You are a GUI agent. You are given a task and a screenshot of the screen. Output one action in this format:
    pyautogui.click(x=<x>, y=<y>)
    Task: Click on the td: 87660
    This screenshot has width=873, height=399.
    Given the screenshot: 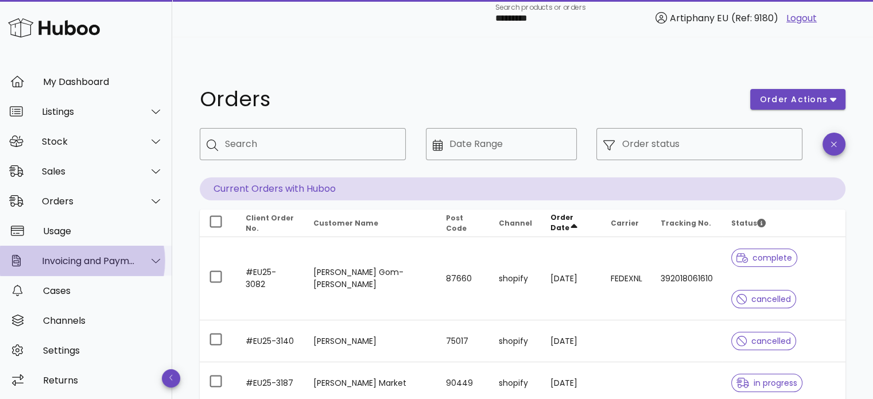 What is the action you would take?
    pyautogui.click(x=463, y=278)
    